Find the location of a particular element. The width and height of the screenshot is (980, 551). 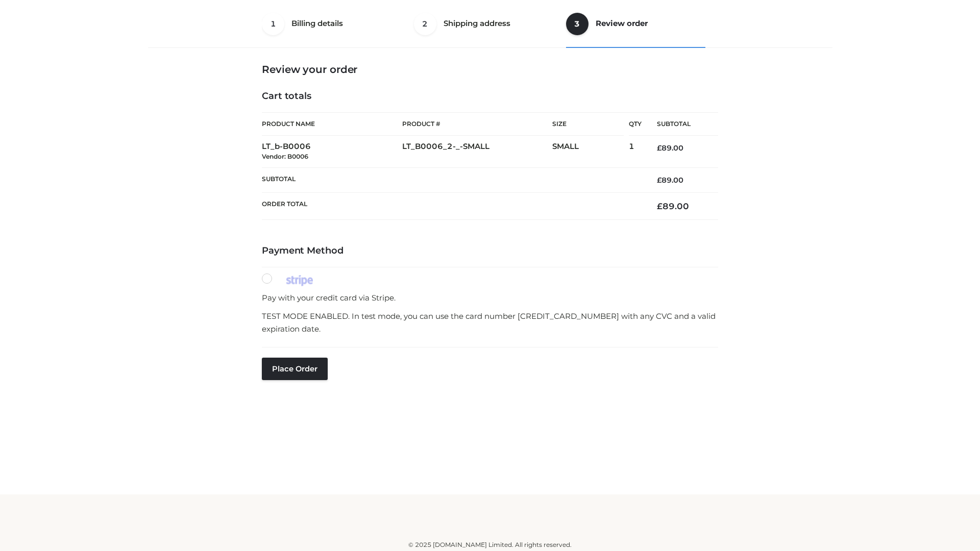

th: Size is located at coordinates (588, 124).